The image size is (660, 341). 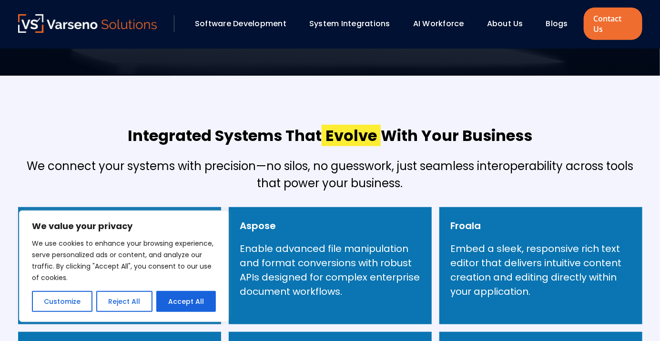 I want to click on a: Software Development, so click(x=241, y=23).